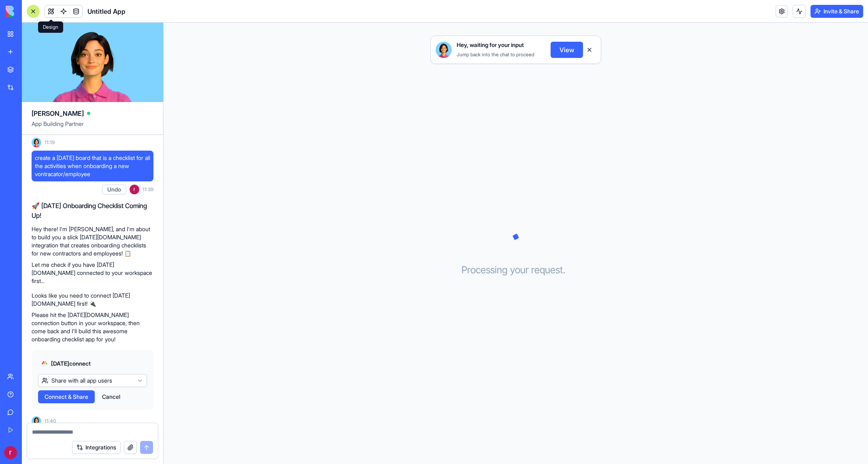 The height and width of the screenshot is (464, 868). I want to click on span: 11:40, so click(50, 421).